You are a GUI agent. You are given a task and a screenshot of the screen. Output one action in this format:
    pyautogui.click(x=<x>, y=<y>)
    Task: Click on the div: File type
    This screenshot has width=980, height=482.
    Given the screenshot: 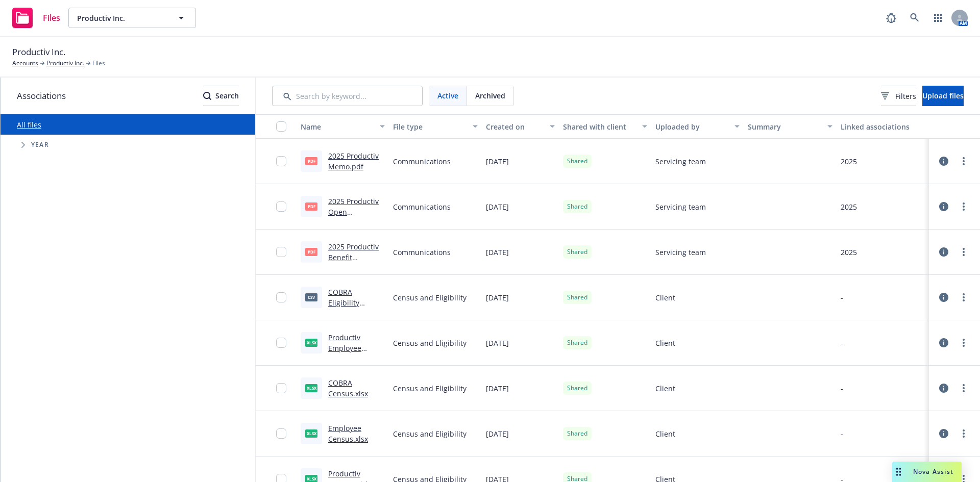 What is the action you would take?
    pyautogui.click(x=429, y=127)
    